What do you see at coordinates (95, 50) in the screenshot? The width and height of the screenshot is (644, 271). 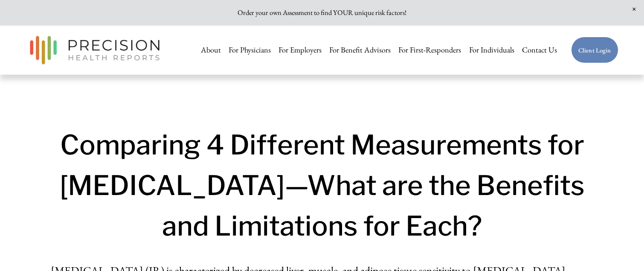 I see `img: Precision Health Reports` at bounding box center [95, 50].